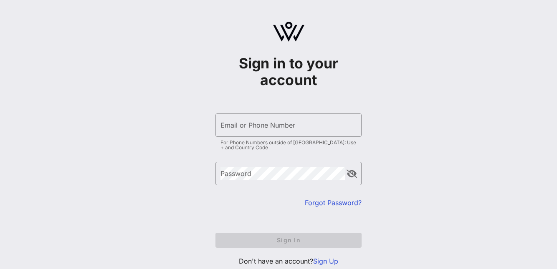  I want to click on h1: Sign in to your account, so click(288, 72).